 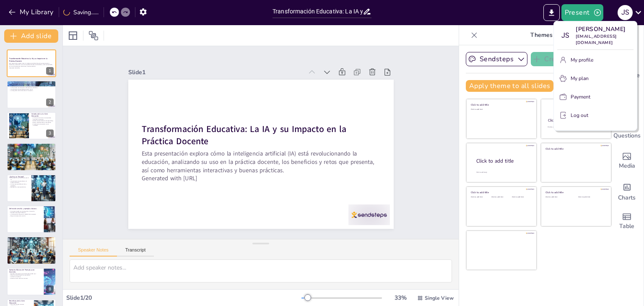 I want to click on p: Payment, so click(x=580, y=97).